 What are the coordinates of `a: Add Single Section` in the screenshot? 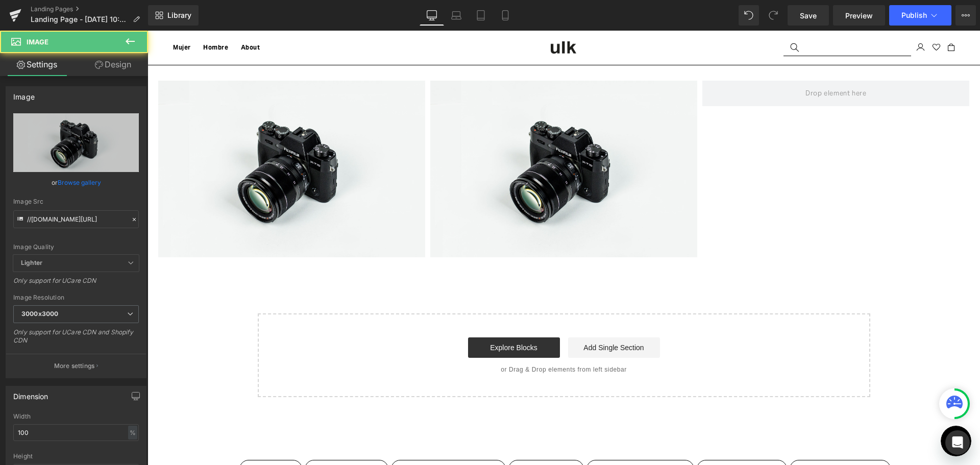 It's located at (466, 317).